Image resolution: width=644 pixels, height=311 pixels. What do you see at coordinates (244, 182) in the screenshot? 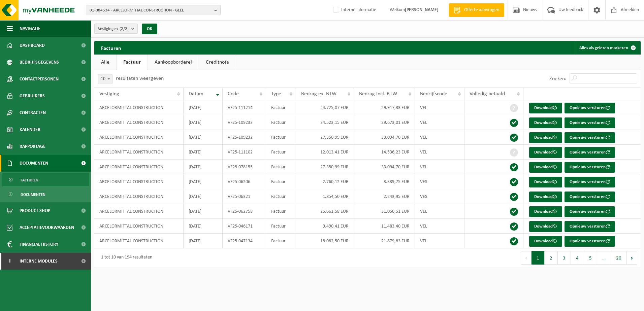
I see `td: VF25-06206` at bounding box center [244, 182].